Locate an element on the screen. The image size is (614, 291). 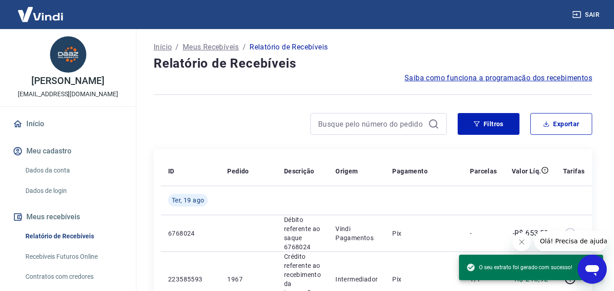
p: Débito referente ao saque 6768024 is located at coordinates (302, 234).